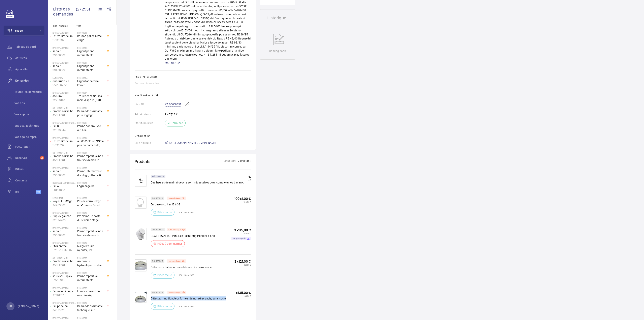 Image resolution: width=644 pixels, height=320 pixels. I want to click on p: Main d'oeuvre, so click(158, 176).